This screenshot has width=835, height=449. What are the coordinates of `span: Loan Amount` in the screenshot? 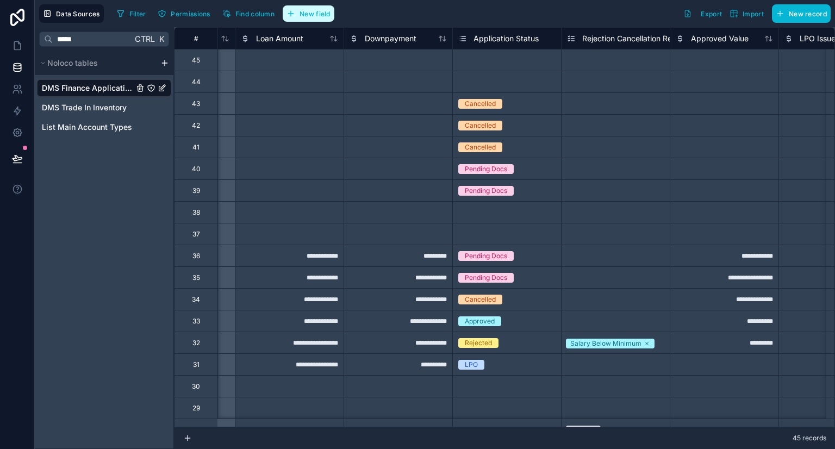 It's located at (280, 39).